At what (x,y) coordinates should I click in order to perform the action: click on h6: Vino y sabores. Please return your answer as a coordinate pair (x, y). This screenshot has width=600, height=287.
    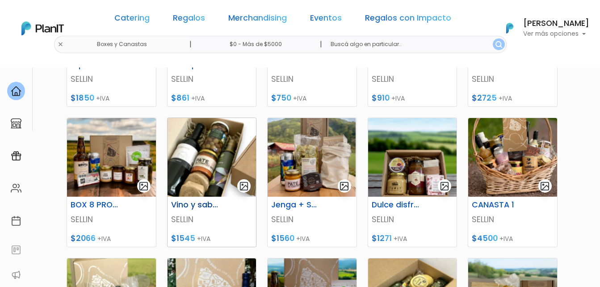
    Looking at the image, I should click on (196, 204).